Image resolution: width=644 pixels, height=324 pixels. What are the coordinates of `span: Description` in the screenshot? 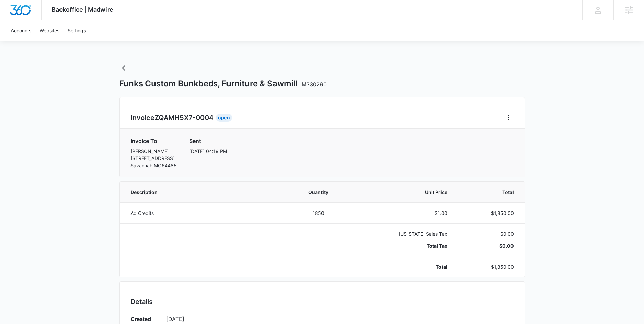 It's located at (206, 192).